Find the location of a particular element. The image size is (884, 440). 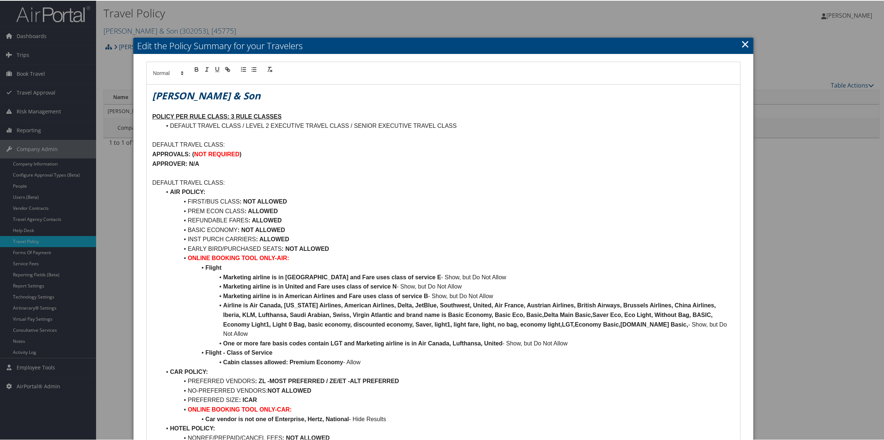

li: PREFERRED SIZE is located at coordinates (448, 399).